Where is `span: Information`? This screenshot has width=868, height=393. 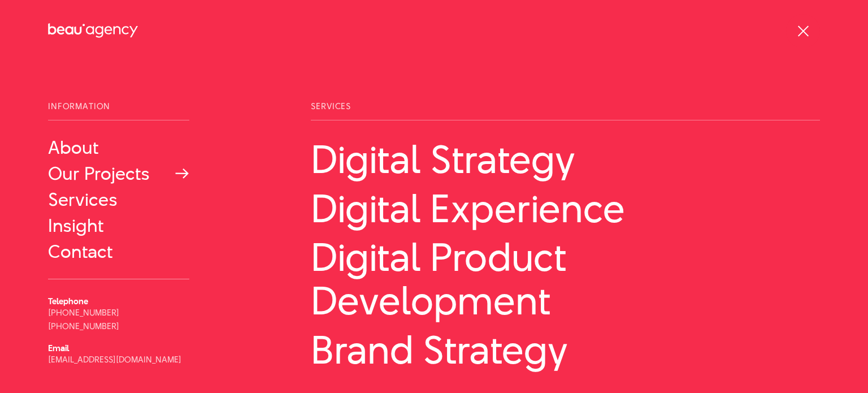
span: Information is located at coordinates (119, 111).